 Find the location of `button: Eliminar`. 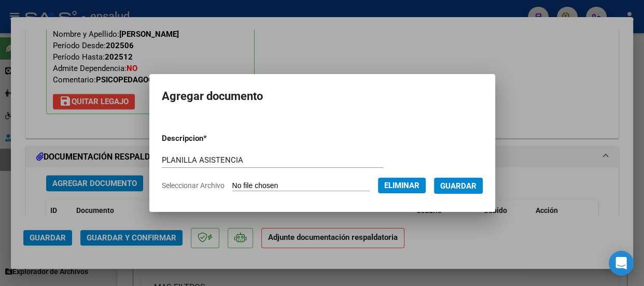

button: Eliminar is located at coordinates (402, 185).